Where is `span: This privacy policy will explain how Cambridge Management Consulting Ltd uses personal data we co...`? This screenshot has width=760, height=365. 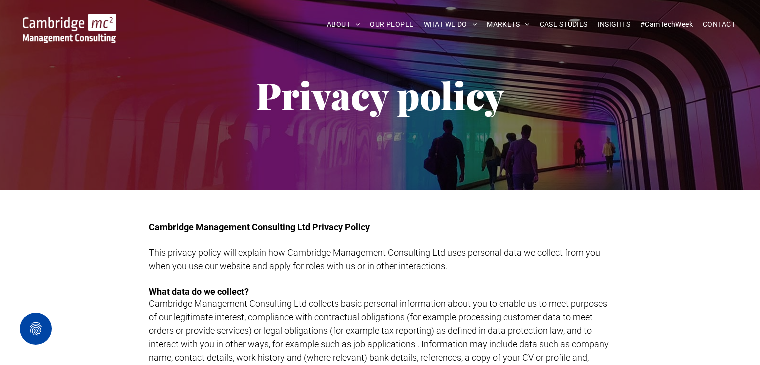
span: This privacy policy will explain how Cambridge Management Consulting Ltd uses personal data we co... is located at coordinates (374, 259).